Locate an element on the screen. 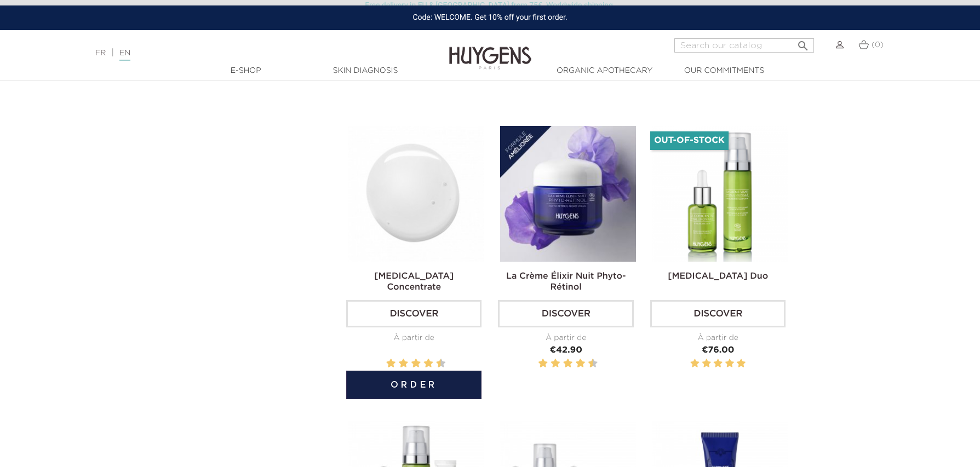  img: Huygens is located at coordinates (490, 50).